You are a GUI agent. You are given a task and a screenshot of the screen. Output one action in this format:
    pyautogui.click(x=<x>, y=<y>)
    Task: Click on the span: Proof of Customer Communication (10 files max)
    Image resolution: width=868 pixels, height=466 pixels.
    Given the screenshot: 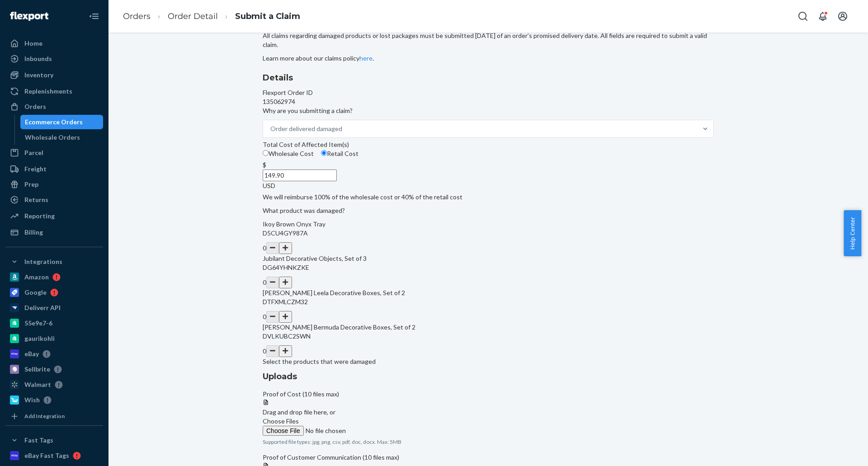 What is the action you would take?
    pyautogui.click(x=331, y=457)
    